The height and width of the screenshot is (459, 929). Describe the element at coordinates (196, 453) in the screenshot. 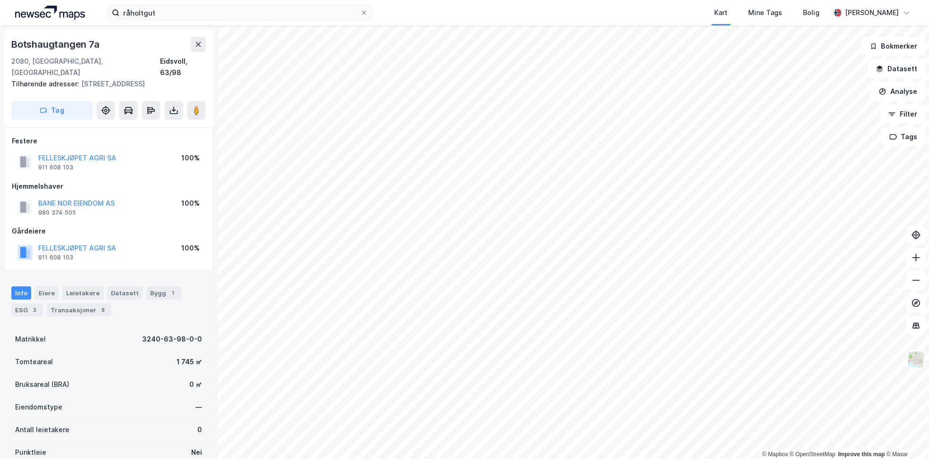

I see `div: Nei` at that location.